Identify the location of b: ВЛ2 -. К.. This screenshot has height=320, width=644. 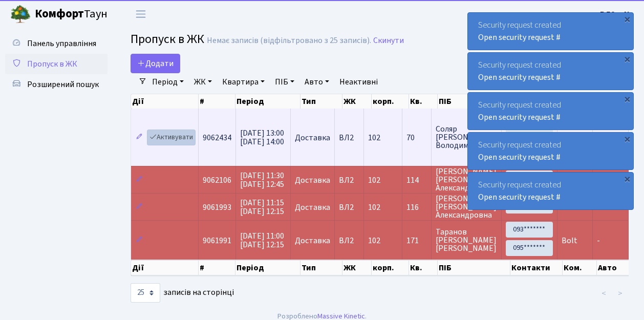
(615, 14).